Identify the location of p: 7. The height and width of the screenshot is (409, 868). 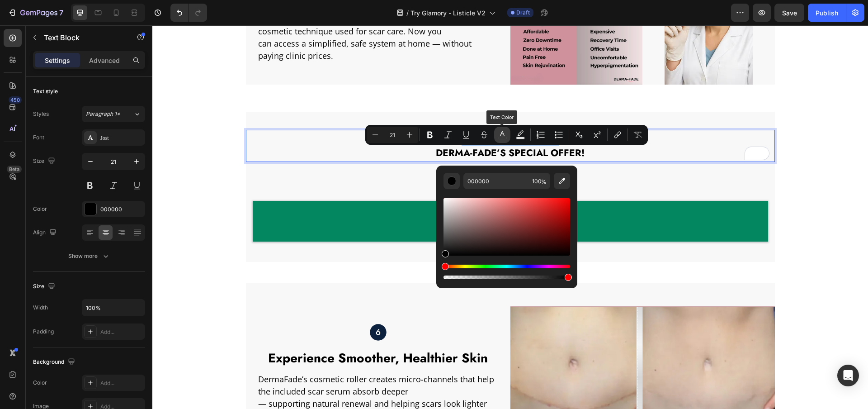
(61, 13).